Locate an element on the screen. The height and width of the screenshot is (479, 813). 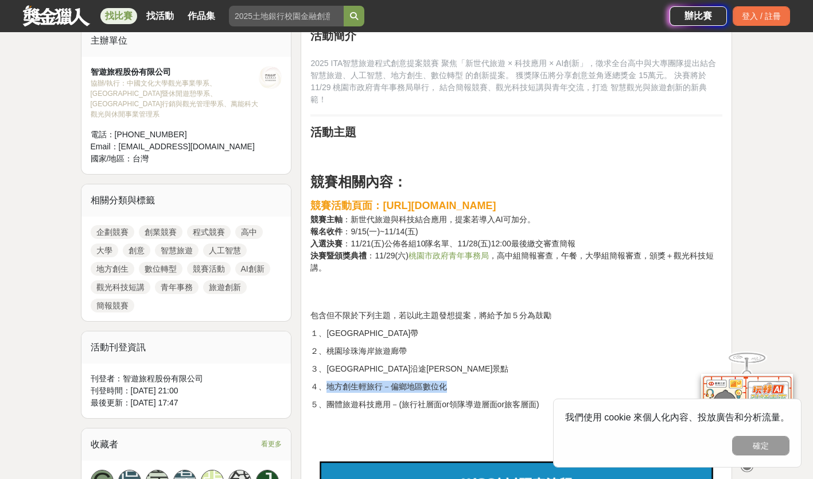
input: 2025土地銀行校園金融創意挑戰賽：從你出發 開啟智慧金融新頁 is located at coordinates (286, 16).